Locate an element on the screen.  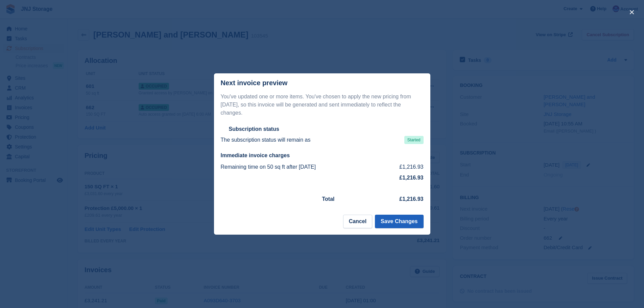
h2: Immediate invoice charges is located at coordinates (322, 155).